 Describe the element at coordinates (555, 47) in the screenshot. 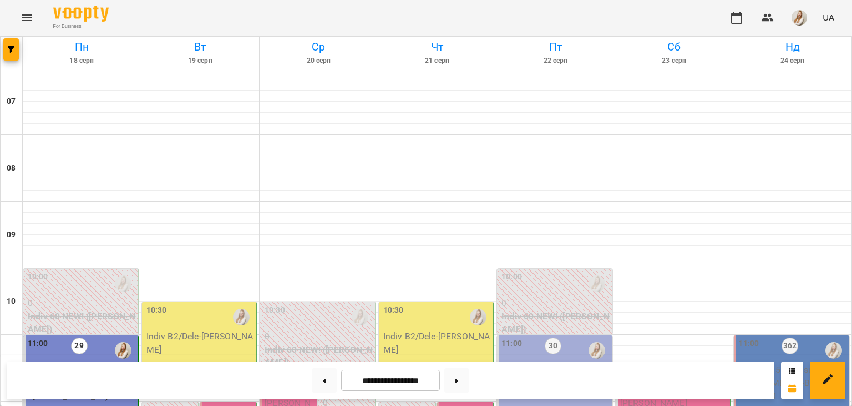

I see `h6: Пт` at that location.